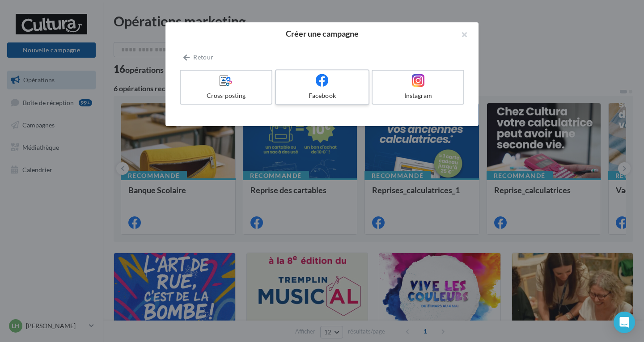 The width and height of the screenshot is (644, 342). What do you see at coordinates (226, 96) in the screenshot?
I see `div: Cross-posting` at bounding box center [226, 96].